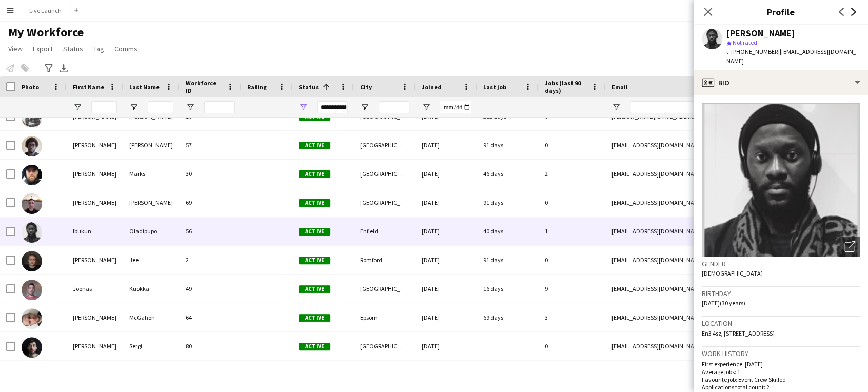 Image resolution: width=868 pixels, height=392 pixels. Describe the element at coordinates (572, 231) in the screenshot. I see `div: 1` at that location.